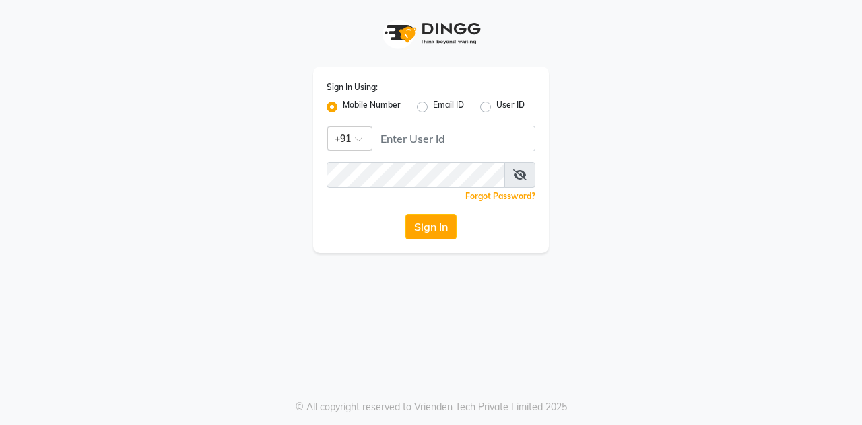 The image size is (862, 425). I want to click on label: Sign In Using:, so click(352, 88).